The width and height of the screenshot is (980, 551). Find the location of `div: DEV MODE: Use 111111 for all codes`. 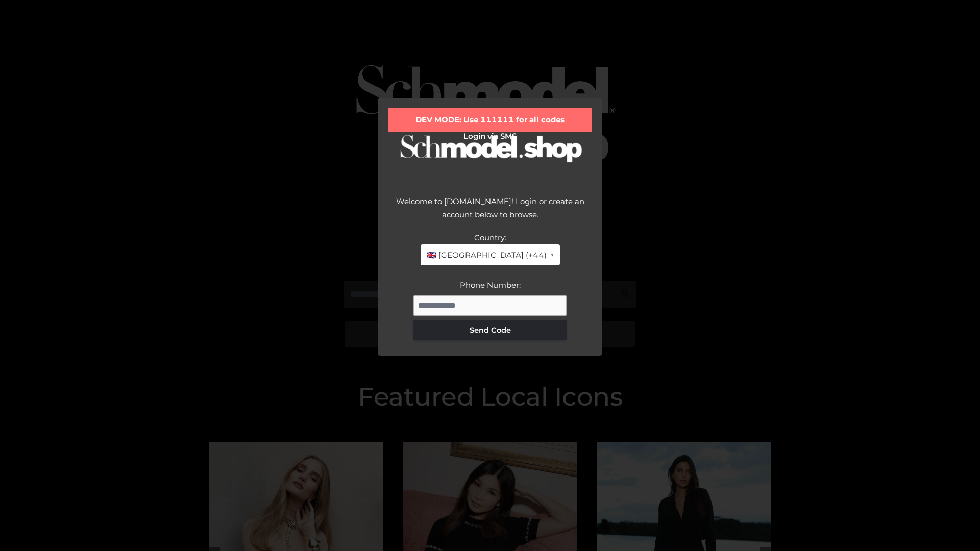

div: DEV MODE: Use 111111 for all codes is located at coordinates (490, 120).